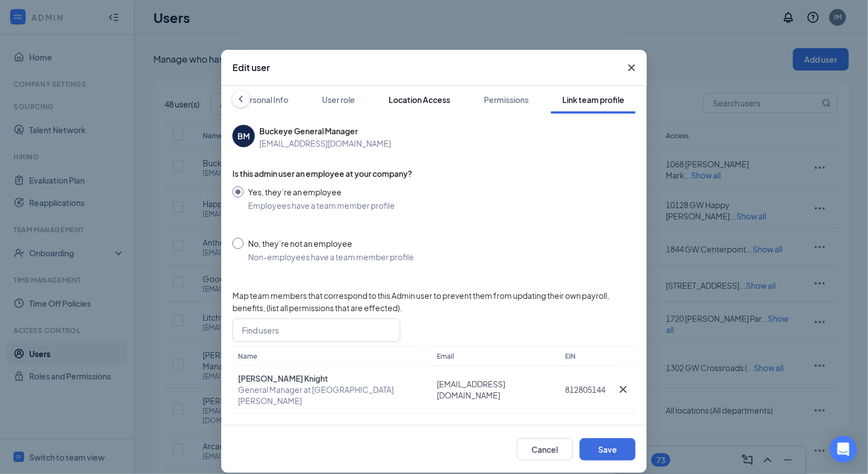 The image size is (868, 474). I want to click on span: Is this admin user an employee at your company?, so click(434, 173).